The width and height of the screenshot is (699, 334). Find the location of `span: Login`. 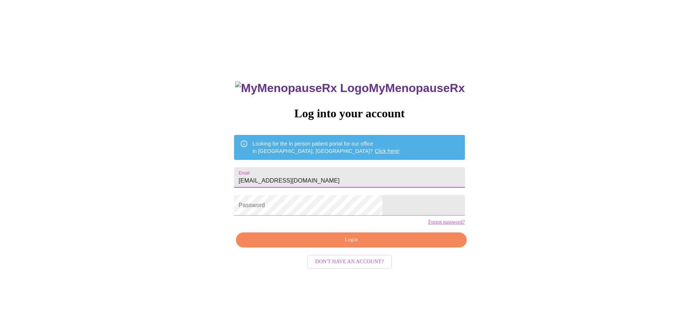

span: Login is located at coordinates (351, 240).